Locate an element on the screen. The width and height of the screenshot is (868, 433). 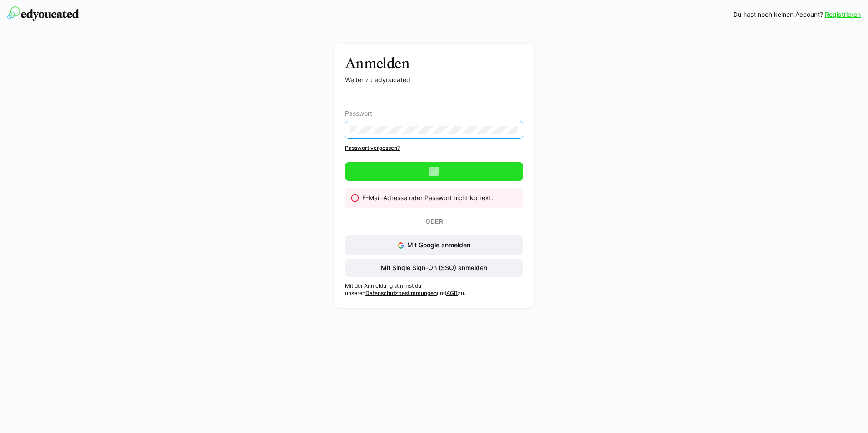
img: edyoucated is located at coordinates (43, 13).